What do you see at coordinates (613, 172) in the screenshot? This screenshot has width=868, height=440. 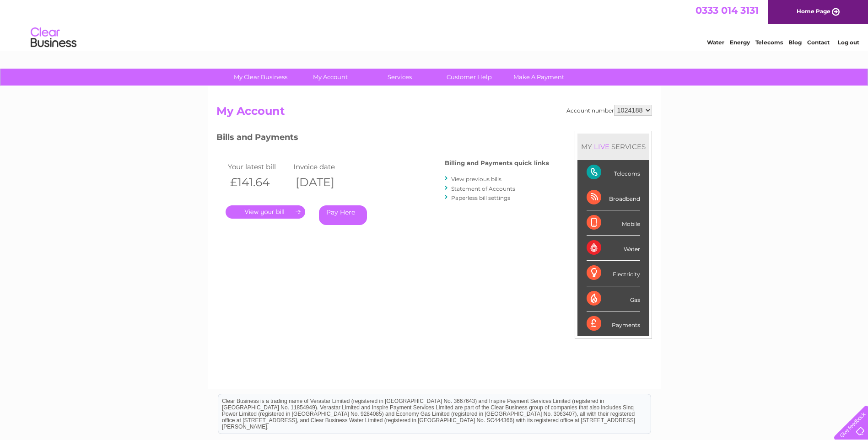 I see `div: Telecoms` at bounding box center [613, 172].